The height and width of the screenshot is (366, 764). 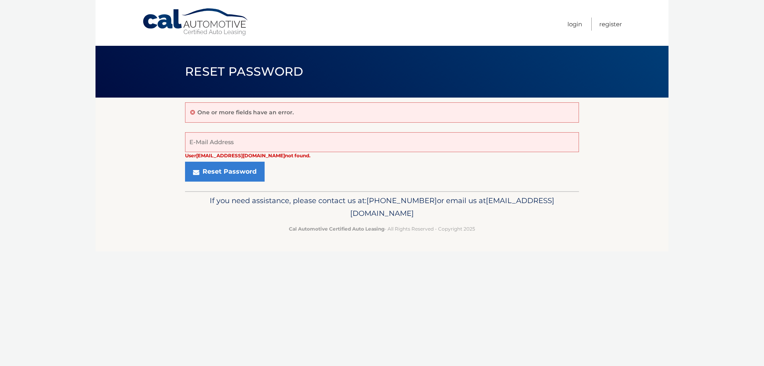 What do you see at coordinates (225, 172) in the screenshot?
I see `button: Reset Password` at bounding box center [225, 172].